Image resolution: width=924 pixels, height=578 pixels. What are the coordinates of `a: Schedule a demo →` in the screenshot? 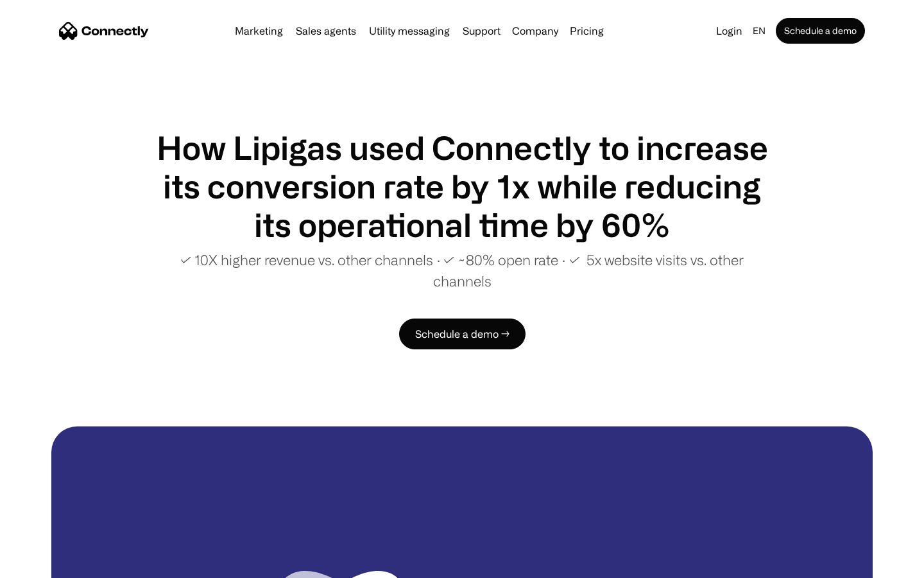 It's located at (462, 334).